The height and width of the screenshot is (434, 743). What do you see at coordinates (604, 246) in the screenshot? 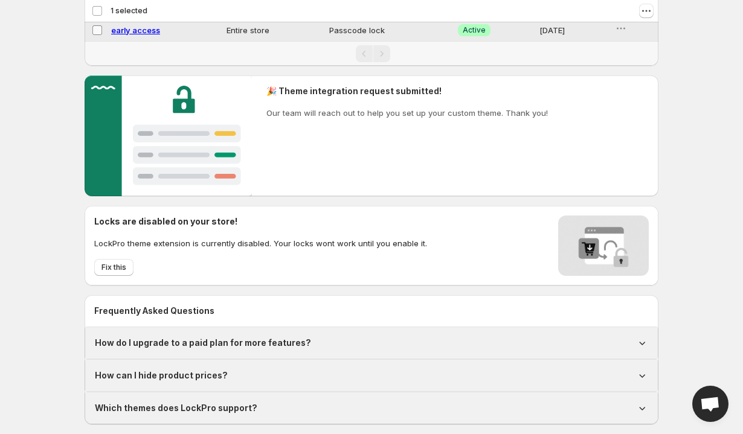
I see `img: Locks disabled` at bounding box center [604, 246].